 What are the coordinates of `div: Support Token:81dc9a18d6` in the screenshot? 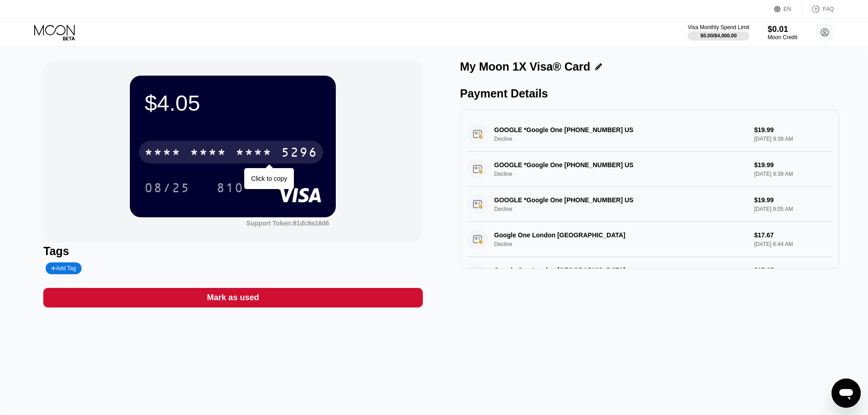 It's located at (288, 224).